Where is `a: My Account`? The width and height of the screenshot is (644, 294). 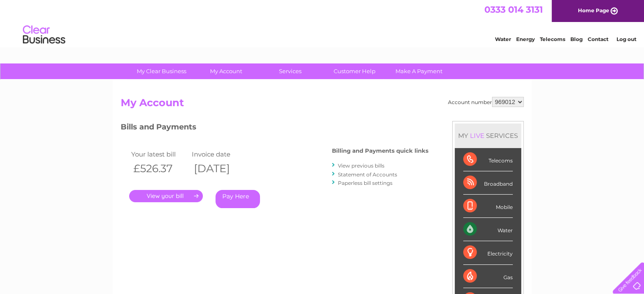 a: My Account is located at coordinates (226, 71).